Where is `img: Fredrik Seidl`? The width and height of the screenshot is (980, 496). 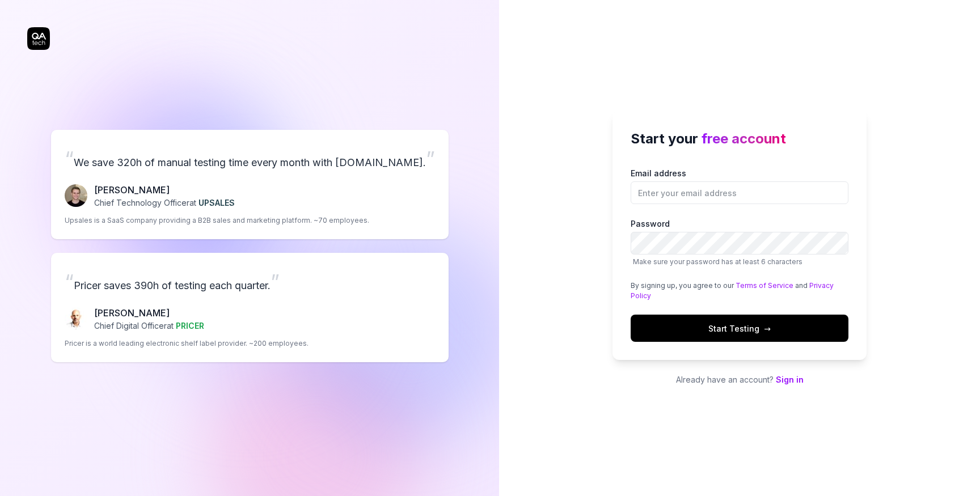 img: Fredrik Seidl is located at coordinates (76, 195).